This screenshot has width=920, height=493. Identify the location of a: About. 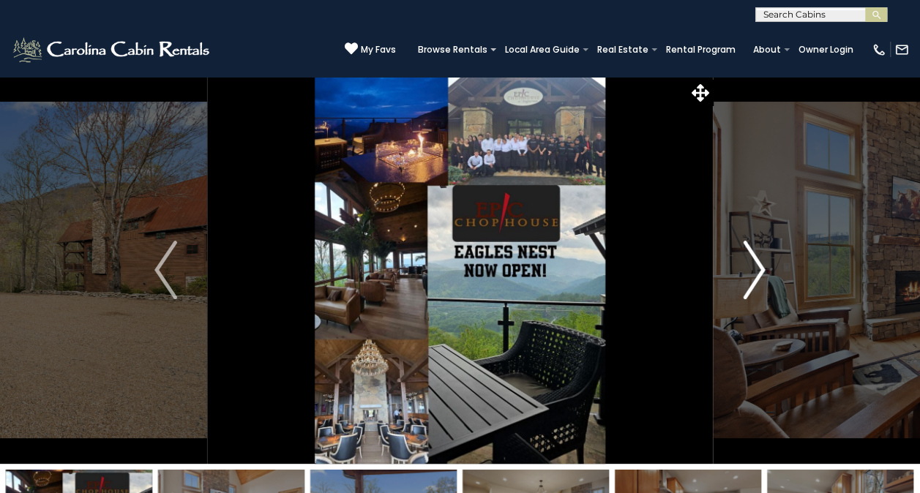
(767, 50).